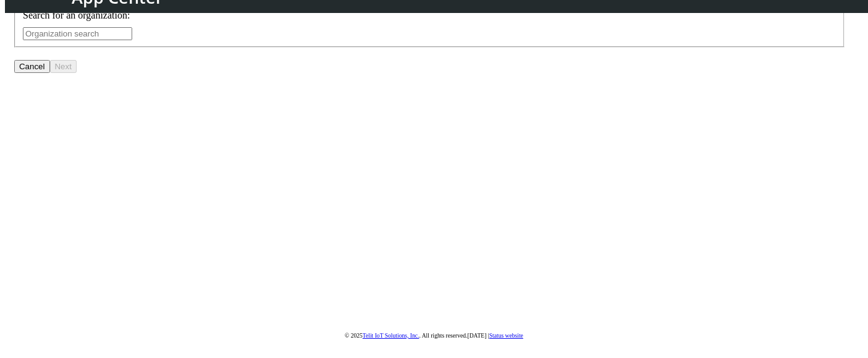 This screenshot has height=358, width=868. What do you see at coordinates (77, 33) in the screenshot?
I see `input: Organization search` at bounding box center [77, 33].